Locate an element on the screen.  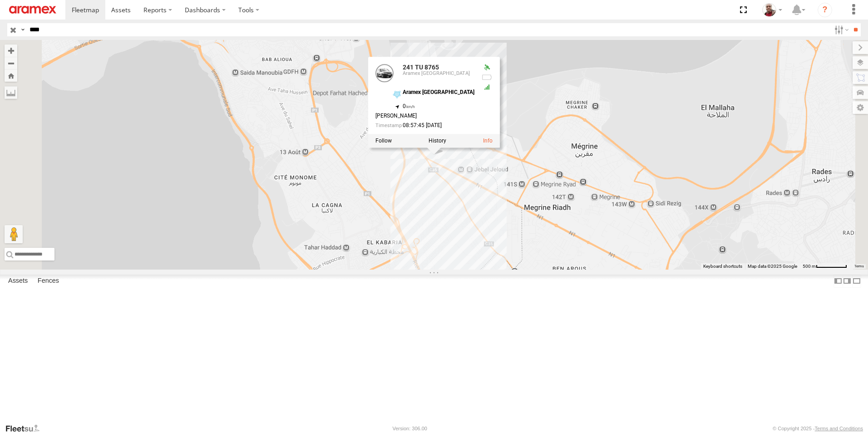
label: Hide Summary Table is located at coordinates (857, 281).